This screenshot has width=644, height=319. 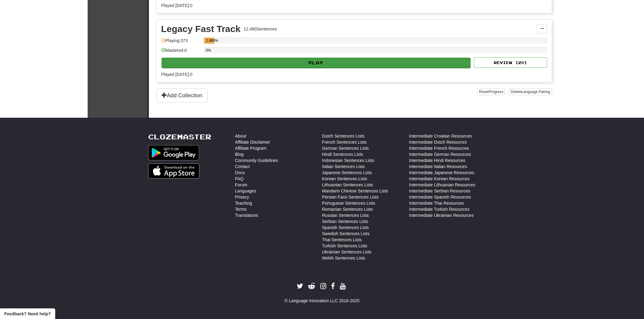 I want to click on a: Clozemaster, so click(x=180, y=137).